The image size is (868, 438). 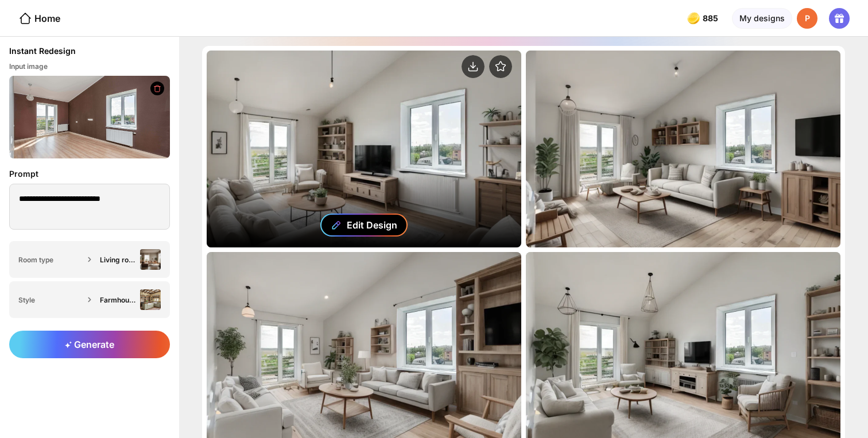 I want to click on div: Home, so click(x=39, y=18).